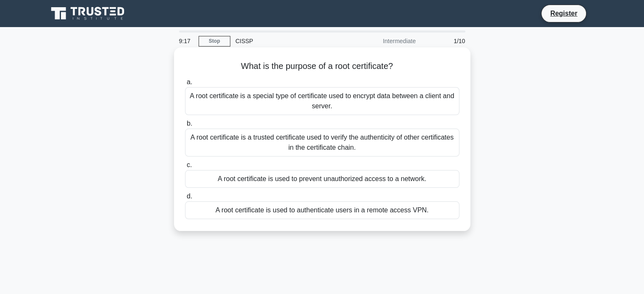  What do you see at coordinates (384, 41) in the screenshot?
I see `div: Intermediate` at bounding box center [384, 41].